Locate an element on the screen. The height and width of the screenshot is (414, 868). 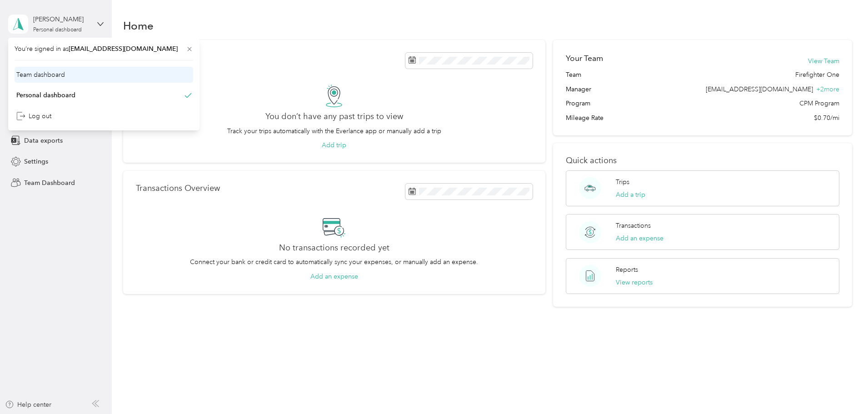
div: Team dashboard is located at coordinates (41, 74).